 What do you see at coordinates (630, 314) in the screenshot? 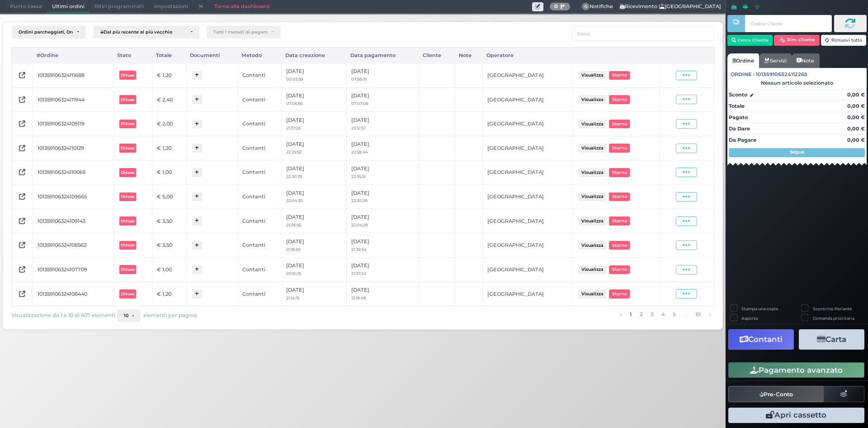
I see `a: alla pagina 1` at bounding box center [630, 314].